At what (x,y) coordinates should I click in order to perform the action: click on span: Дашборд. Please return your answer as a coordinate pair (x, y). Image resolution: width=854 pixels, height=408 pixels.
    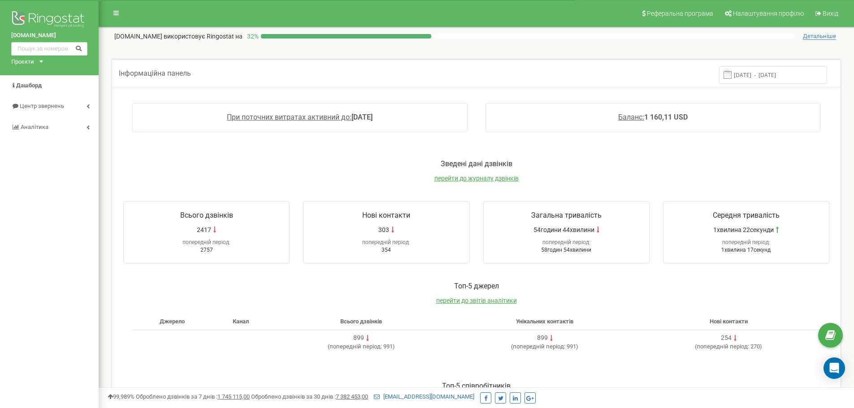
    Looking at the image, I should click on (29, 85).